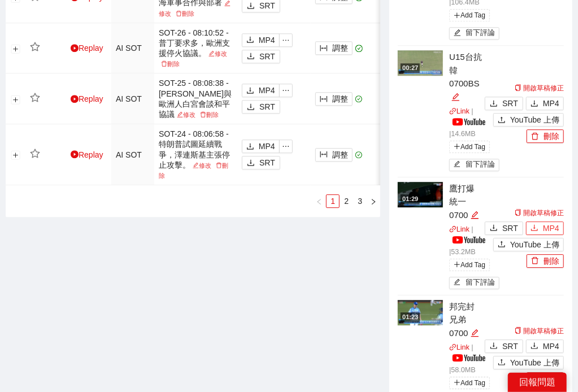  What do you see at coordinates (333, 201) in the screenshot?
I see `a: 1` at bounding box center [333, 201].